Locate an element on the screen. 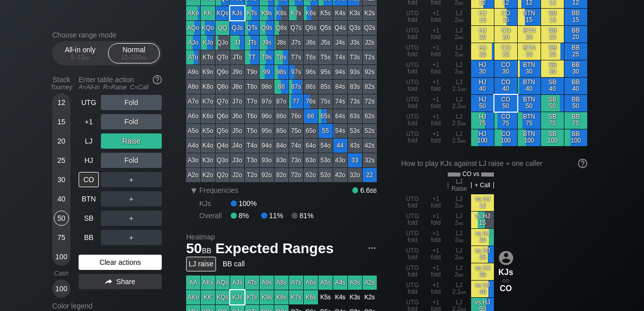 The height and width of the screenshot is (311, 644). div: SB 20 is located at coordinates (553, 34).